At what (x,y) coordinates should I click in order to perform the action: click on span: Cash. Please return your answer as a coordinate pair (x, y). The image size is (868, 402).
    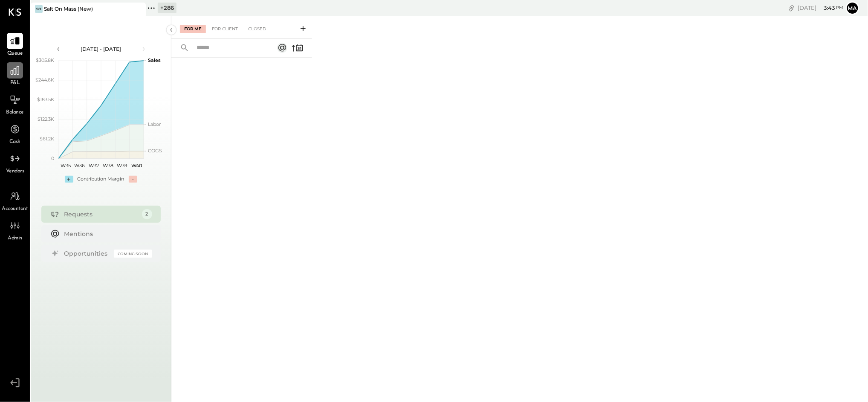
    Looking at the image, I should click on (15, 142).